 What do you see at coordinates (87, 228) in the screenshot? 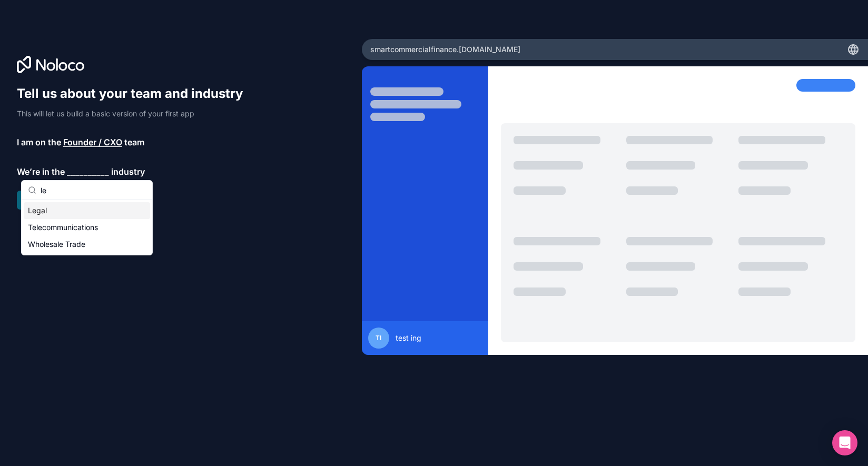
I see `div: Suggestions` at bounding box center [87, 228].